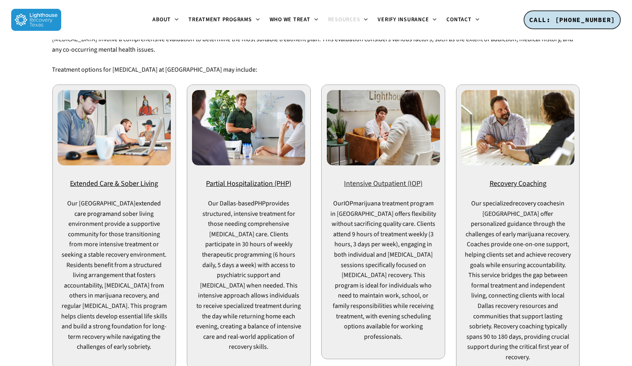 The height and width of the screenshot is (366, 632). I want to click on a: Contact, so click(463, 20).